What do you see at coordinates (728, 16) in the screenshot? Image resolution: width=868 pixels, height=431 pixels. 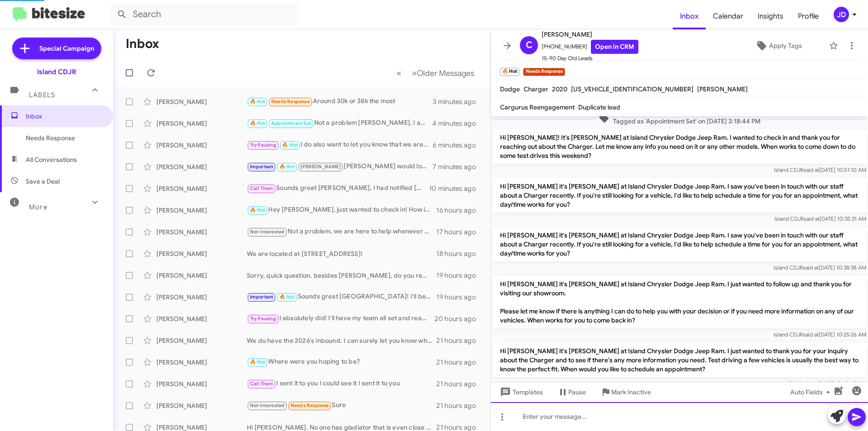 I see `span: Calendar` at bounding box center [728, 16].